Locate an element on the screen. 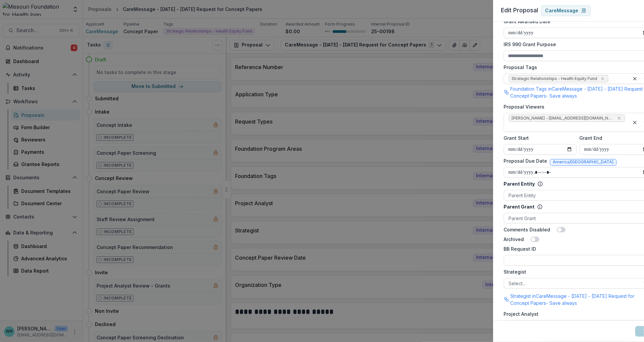  label: Proposal Due Date is located at coordinates (526, 161).